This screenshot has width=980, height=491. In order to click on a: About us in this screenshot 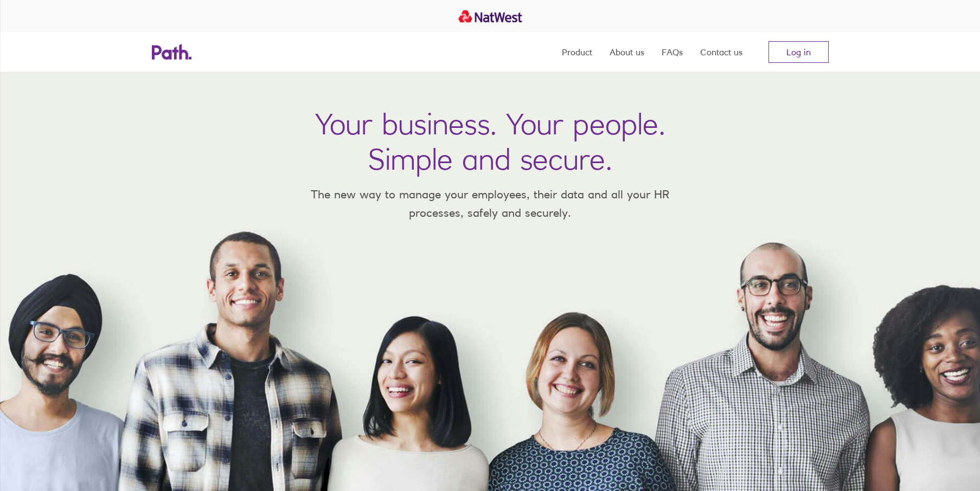, I will do `click(627, 52)`.